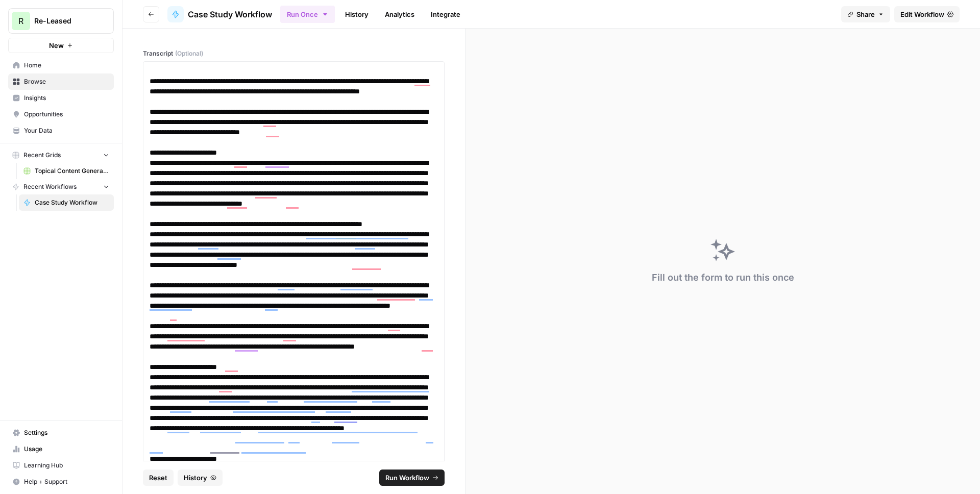  I want to click on span: Run Workflow, so click(407, 477).